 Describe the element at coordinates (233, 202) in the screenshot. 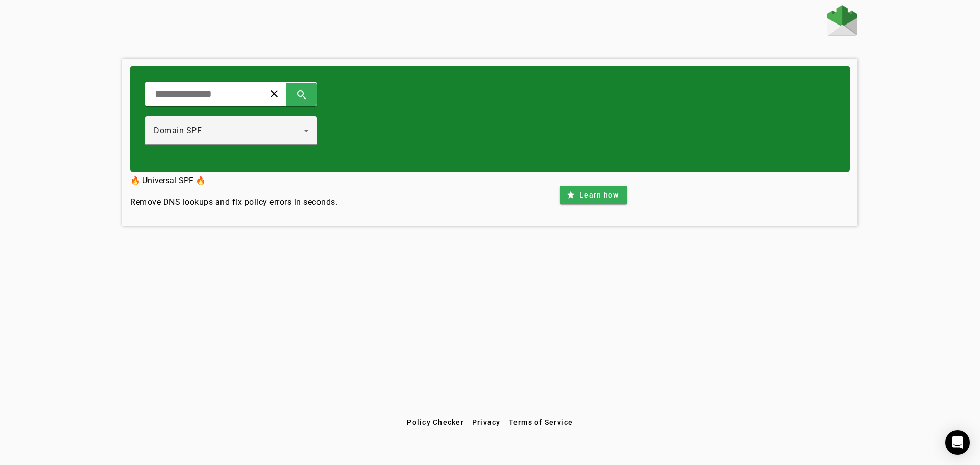

I see `h4: Remove DNS lookups and fix policy errors in seconds.` at that location.